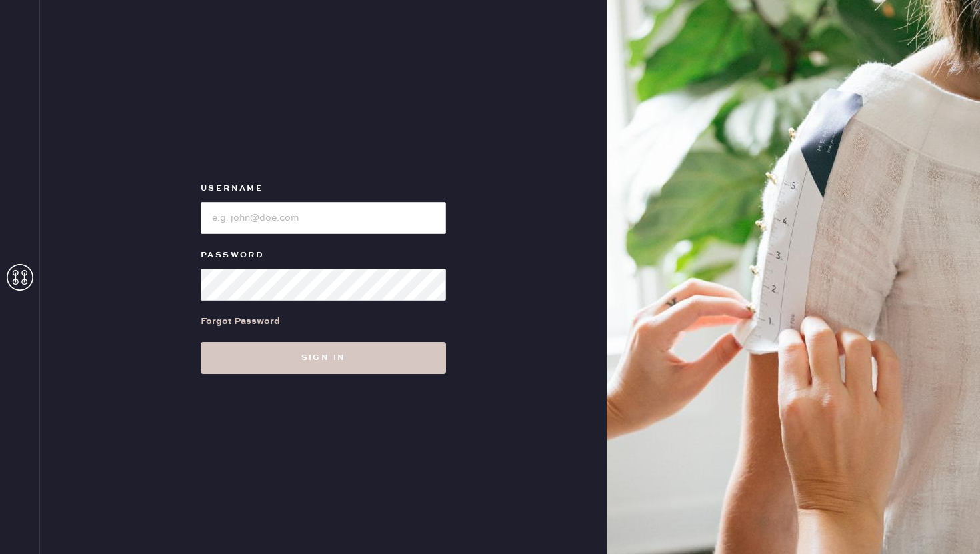 This screenshot has height=554, width=980. I want to click on label: Password, so click(323, 255).